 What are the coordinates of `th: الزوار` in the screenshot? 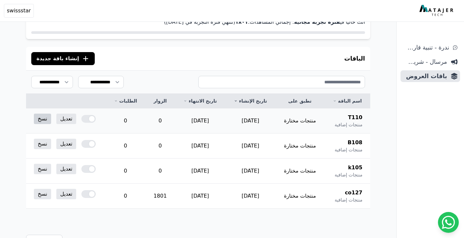 It's located at (160, 101).